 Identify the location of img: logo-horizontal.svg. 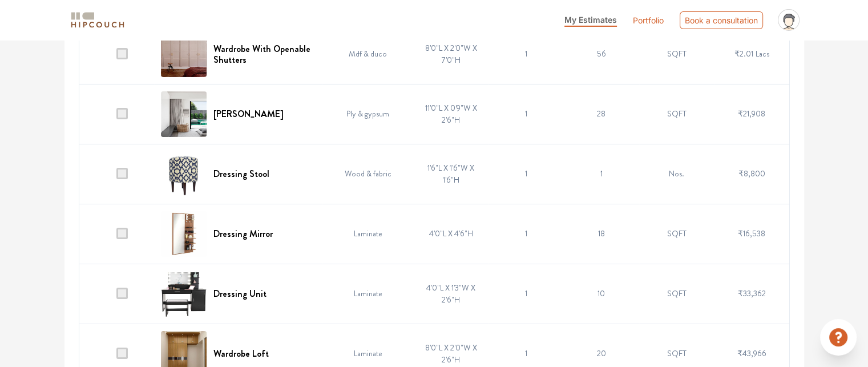
(97, 20).